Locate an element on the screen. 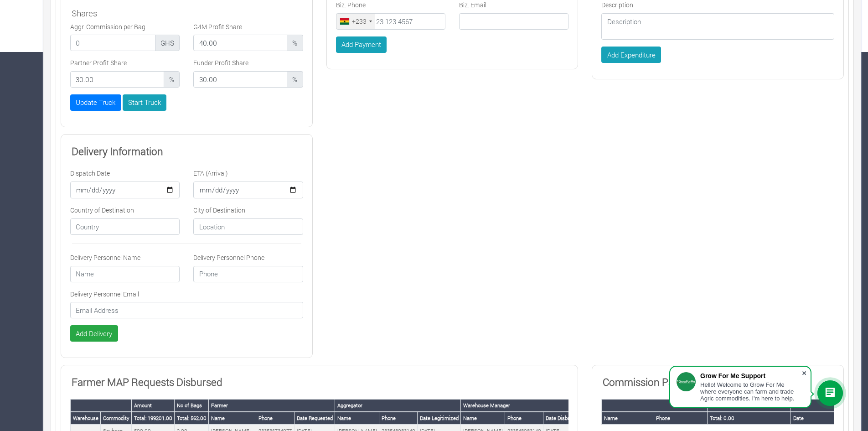 This screenshot has height=431, width=868. span: GHS is located at coordinates (167, 43).